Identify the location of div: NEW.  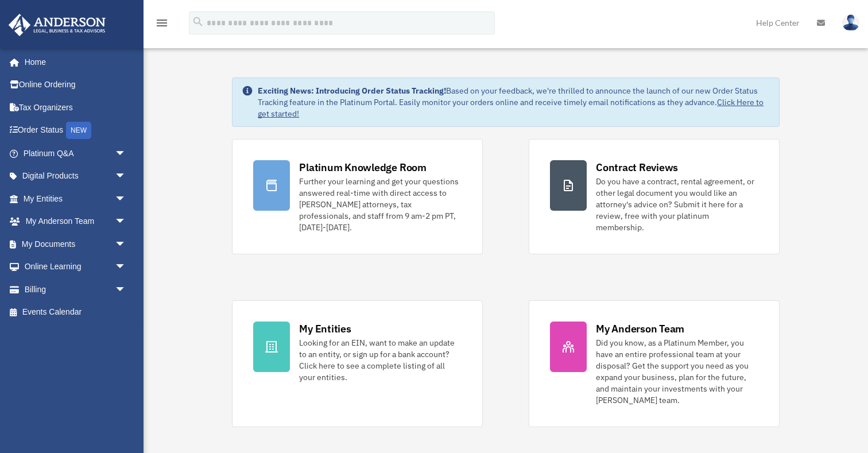
(79, 131).